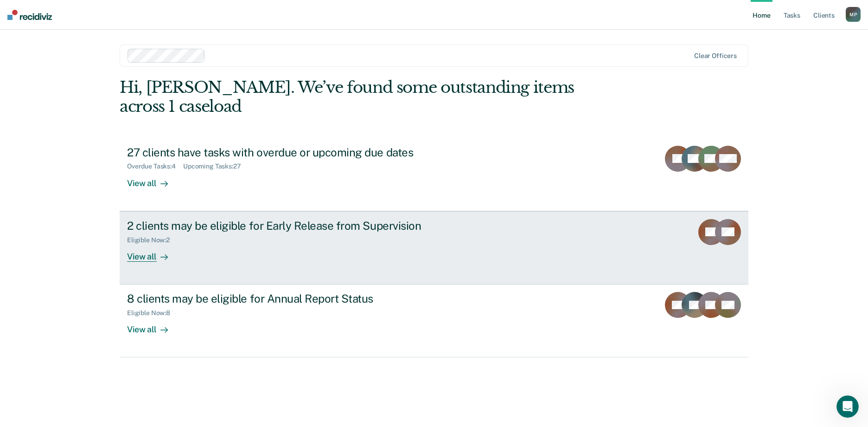 The height and width of the screenshot is (427, 868). What do you see at coordinates (434, 321) in the screenshot?
I see `a: 8 clients may be eligible for Annual Report StatusEligible Now:8View all` at bounding box center [434, 321].